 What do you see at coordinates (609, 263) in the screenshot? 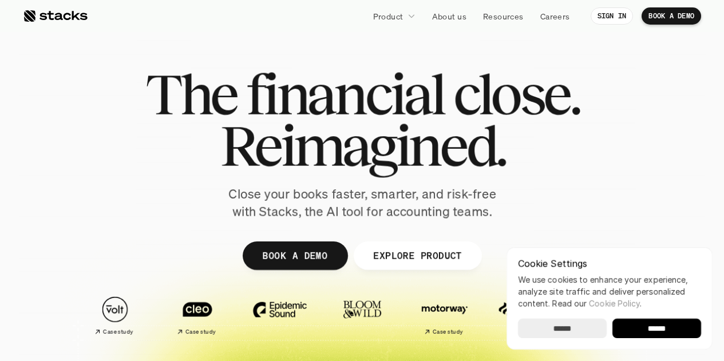
I see `p: Cookie Settings` at bounding box center [609, 263].